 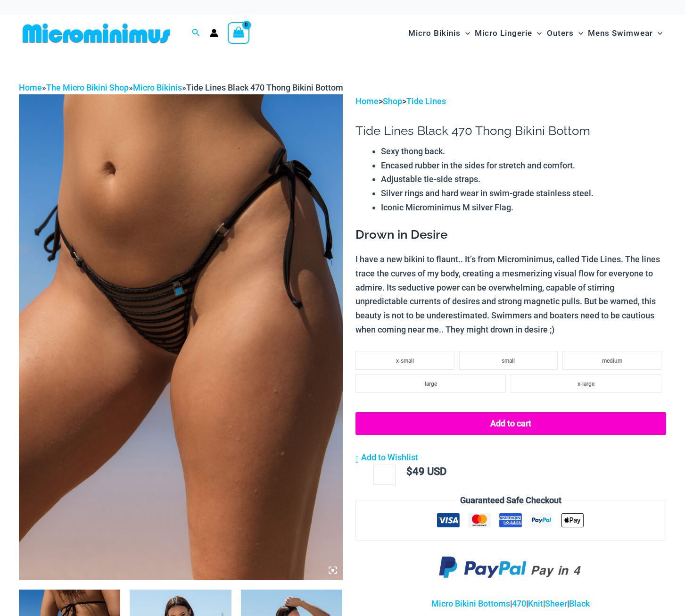 I want to click on span: x-large, so click(x=586, y=384).